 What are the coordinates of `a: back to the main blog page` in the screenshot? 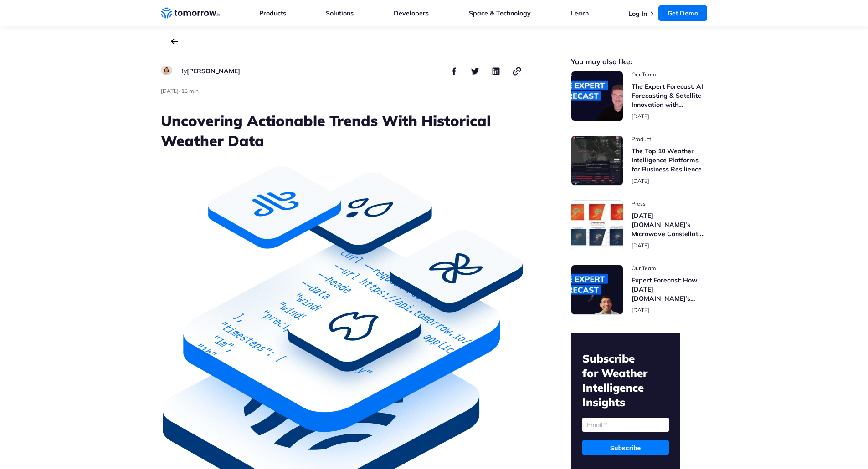 It's located at (174, 41).